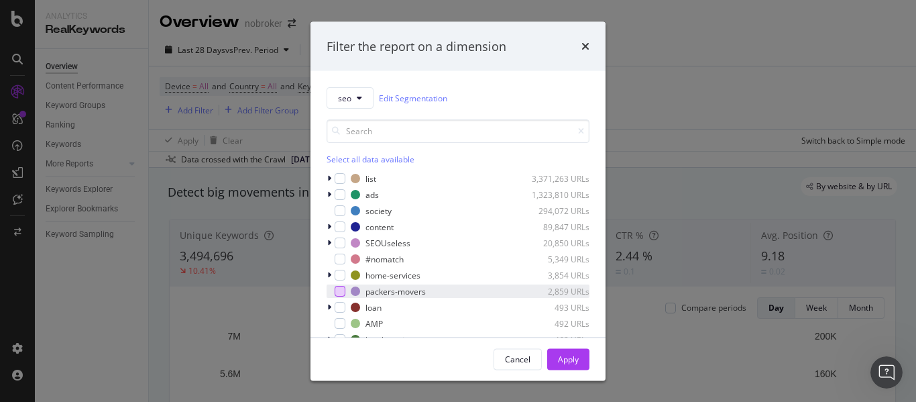 This screenshot has height=402, width=916. What do you see at coordinates (557, 210) in the screenshot?
I see `div: 294,072 URLs` at bounding box center [557, 210].